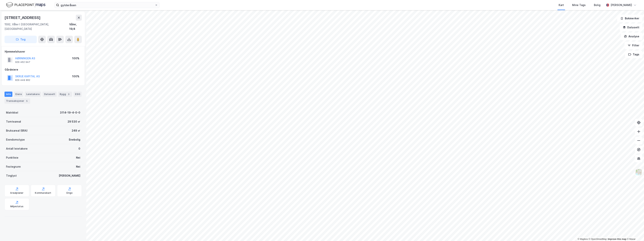 The image size is (644, 241). Describe the element at coordinates (79, 149) in the screenshot. I see `div: 0` at that location.